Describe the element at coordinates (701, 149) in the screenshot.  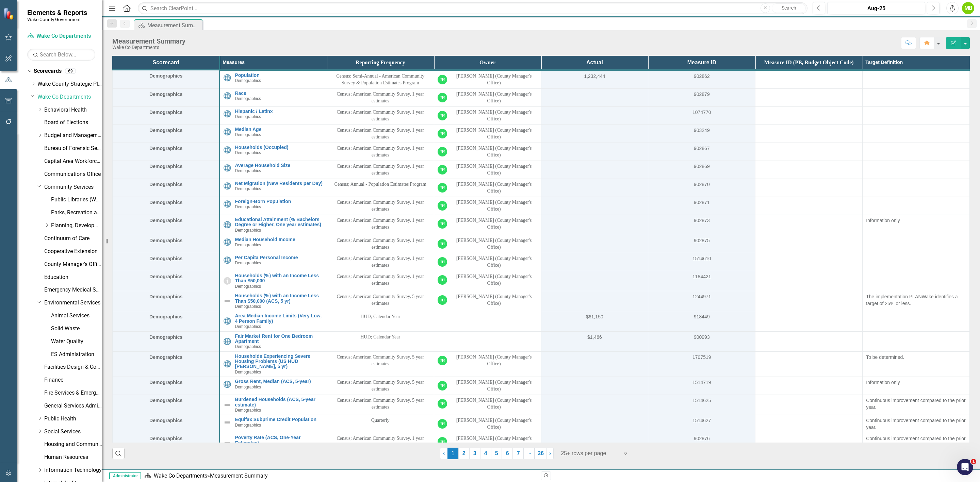
I see `div: 902867` at that location.